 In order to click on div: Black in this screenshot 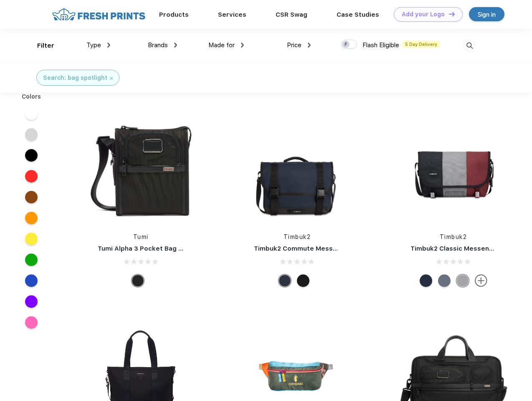, I will do `click(138, 280)`.